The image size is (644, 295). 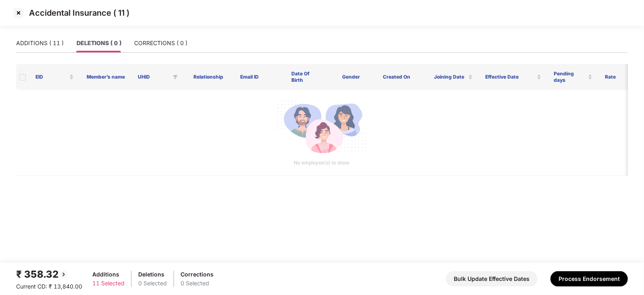 I want to click on th: Relationship, so click(x=208, y=77).